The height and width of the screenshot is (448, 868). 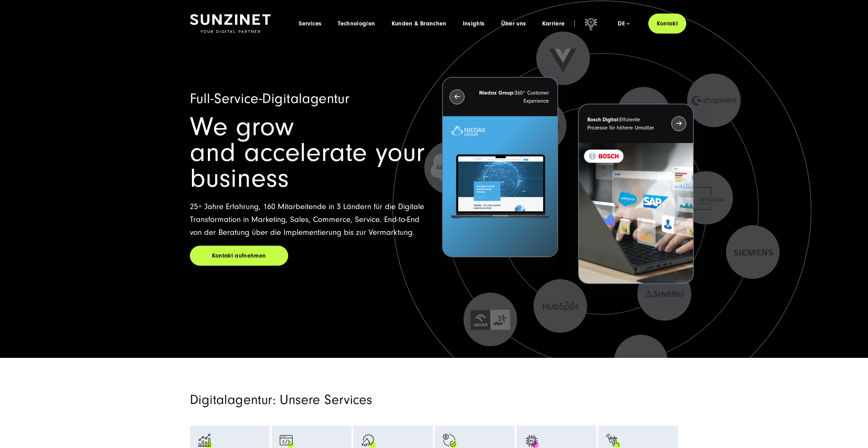 I want to click on h2: Digitalagentur: Unsere Services, so click(x=351, y=400).